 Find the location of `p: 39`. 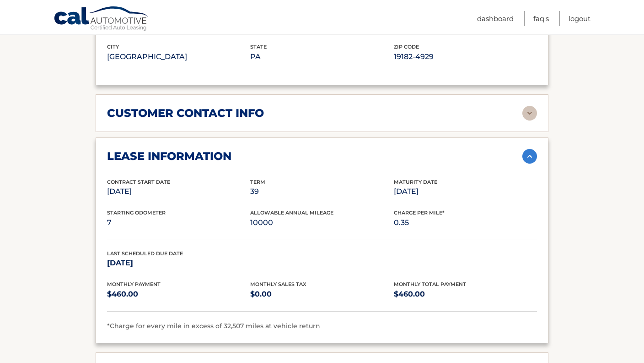

p: 39 is located at coordinates (322, 192).